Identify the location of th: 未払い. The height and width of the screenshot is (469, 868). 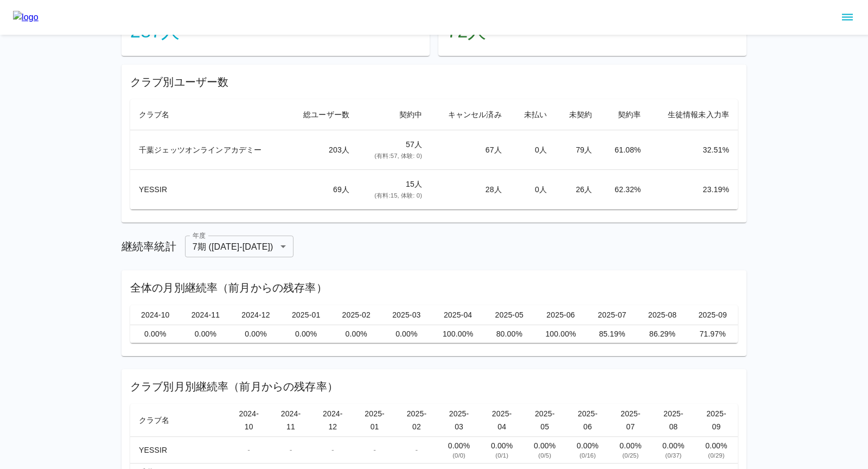
(533, 115).